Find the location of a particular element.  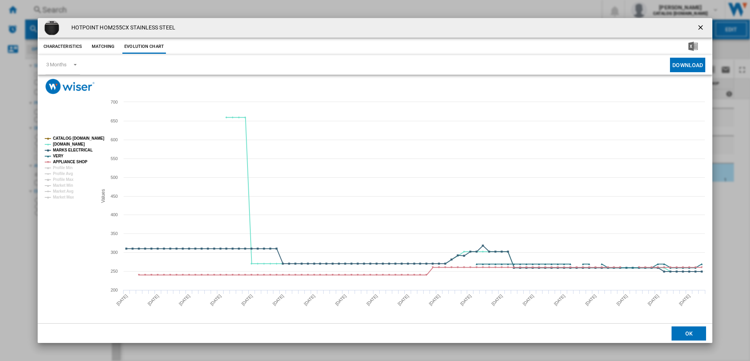

tspan: 200 is located at coordinates (114, 290).